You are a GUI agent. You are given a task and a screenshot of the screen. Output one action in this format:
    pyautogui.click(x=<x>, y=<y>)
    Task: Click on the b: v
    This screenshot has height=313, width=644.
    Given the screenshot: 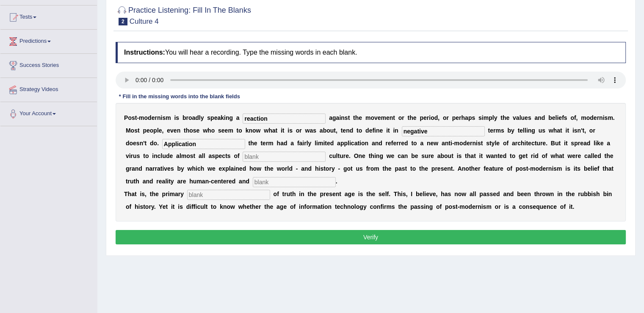 What is the action you would take?
    pyautogui.click(x=376, y=118)
    